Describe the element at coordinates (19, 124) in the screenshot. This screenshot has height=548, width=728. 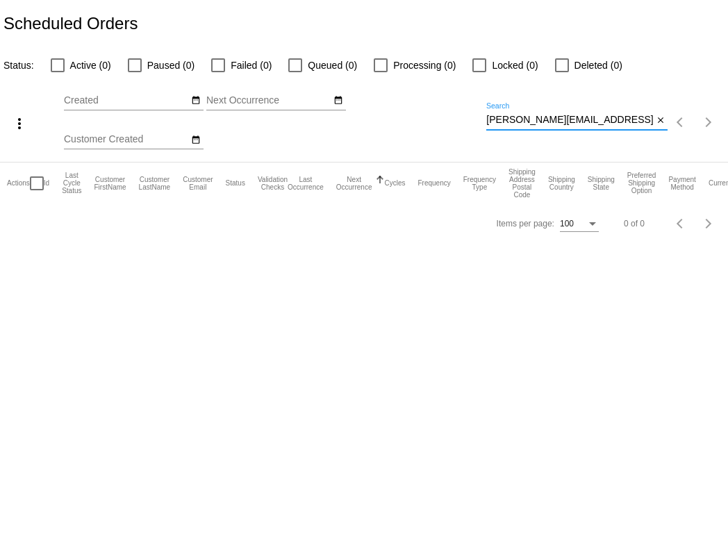
I see `mat-icon: more_vert` at that location.